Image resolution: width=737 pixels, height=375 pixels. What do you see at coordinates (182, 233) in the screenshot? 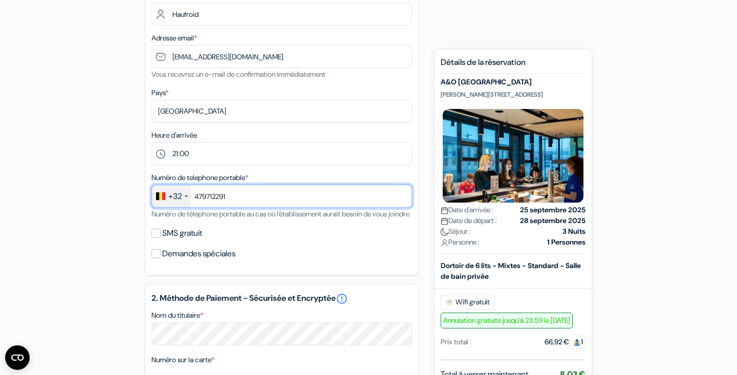
I see `label: SMS gratuit` at bounding box center [182, 233].